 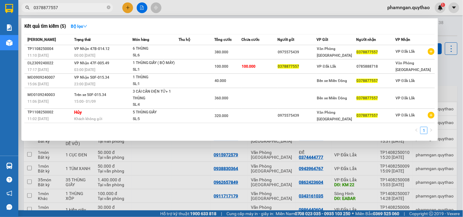 What do you see at coordinates (50, 95) in the screenshot?
I see `div: MĐ0109240003` at bounding box center [50, 95].